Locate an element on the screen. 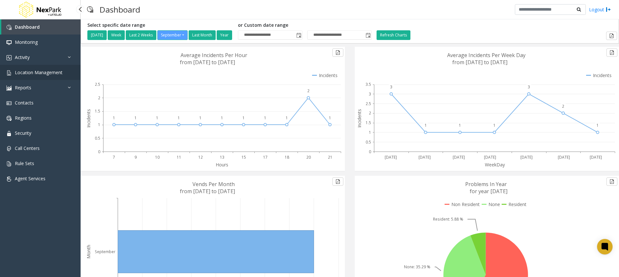 The height and width of the screenshot is (277, 619). h5: or Custom date range is located at coordinates (305, 25).